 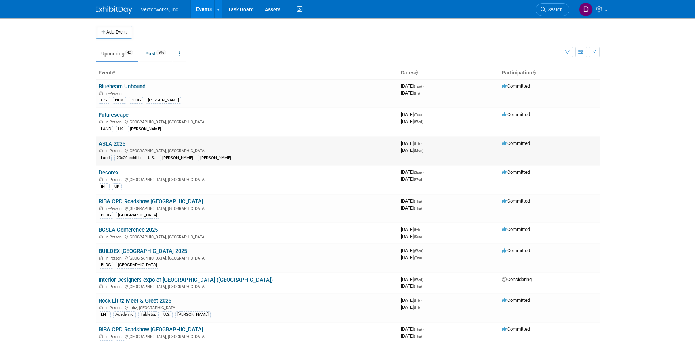 I want to click on a: Decorex, so click(x=109, y=173).